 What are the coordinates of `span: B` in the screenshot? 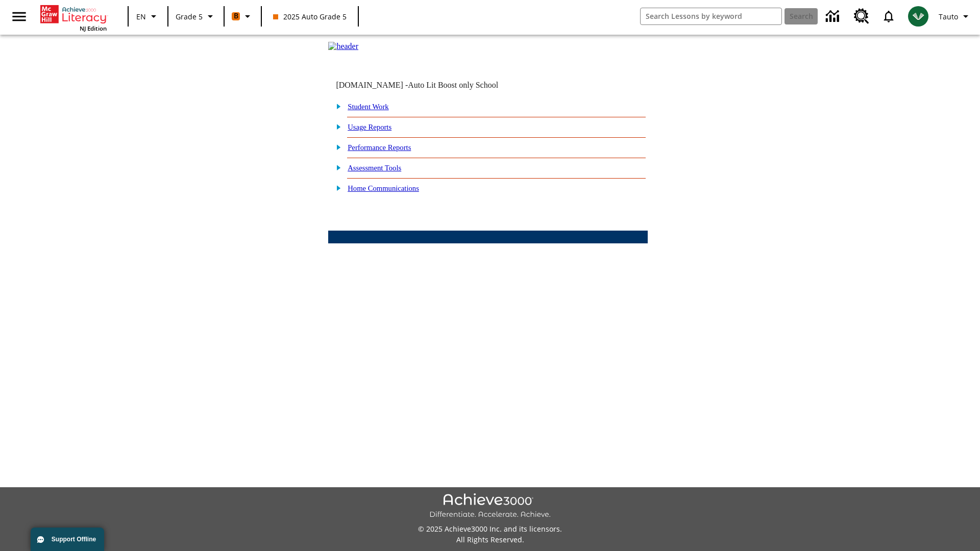 It's located at (236, 15).